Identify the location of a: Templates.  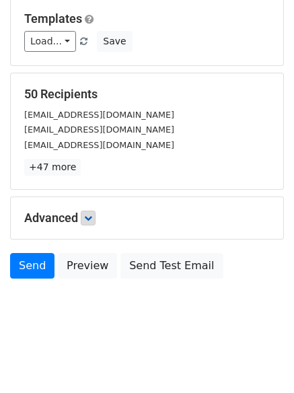
(53, 18).